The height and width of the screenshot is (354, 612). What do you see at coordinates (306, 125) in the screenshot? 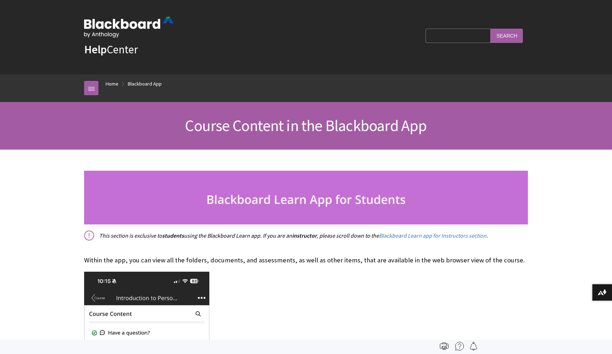
I see `span: Course Content in the Blackboard App` at bounding box center [306, 125].